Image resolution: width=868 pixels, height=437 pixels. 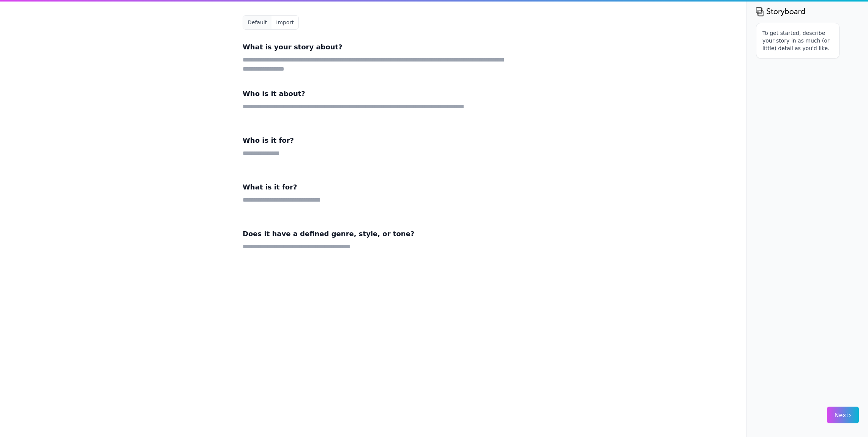 What do you see at coordinates (285, 23) in the screenshot?
I see `button: Import` at bounding box center [285, 23].